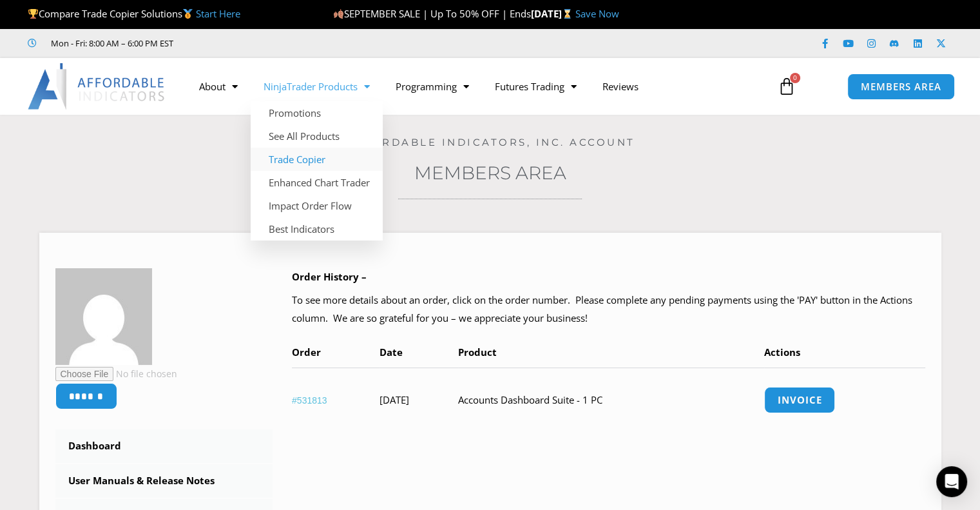 This screenshot has width=980, height=510. What do you see at coordinates (478, 352) in the screenshot?
I see `span: Product` at bounding box center [478, 352].